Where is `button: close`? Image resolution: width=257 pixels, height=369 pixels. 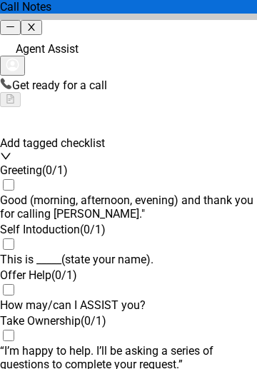
button: close is located at coordinates (31, 27).